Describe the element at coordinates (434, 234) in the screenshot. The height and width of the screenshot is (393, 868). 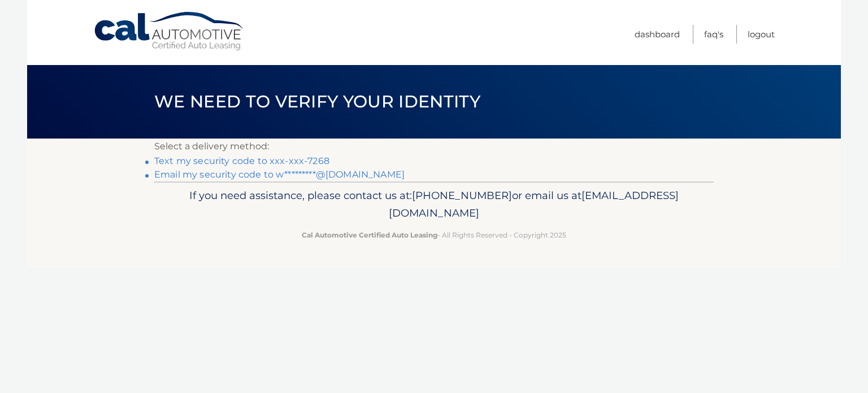
I see `p: - All Rights Reserved - Copyright 2025` at that location.